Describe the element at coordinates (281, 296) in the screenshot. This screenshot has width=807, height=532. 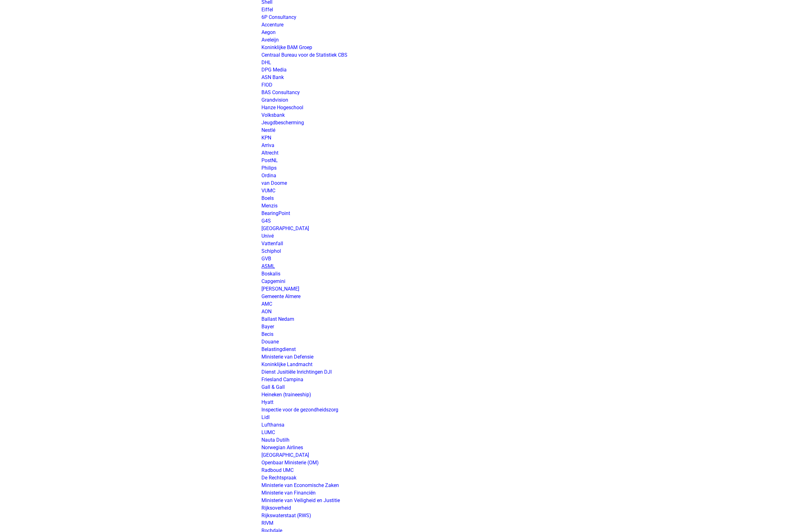
I see `a: Gemeente Almere` at that location.